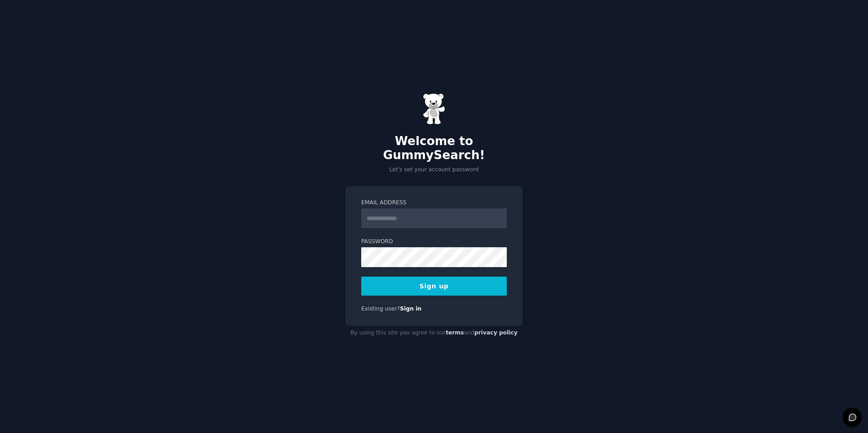  I want to click on div: By using this site you agree to our and, so click(434, 333).